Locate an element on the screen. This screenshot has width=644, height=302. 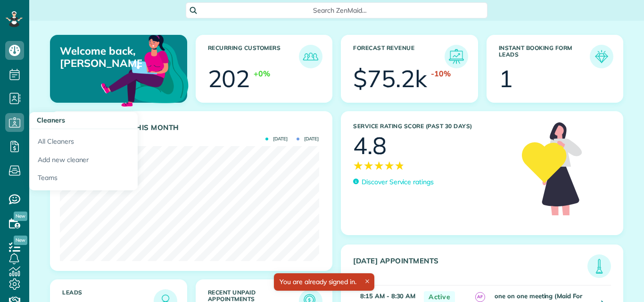
img: icon_recurring_customers-cf858462ba22bcd05b5a5880d41d6543d210077de5bb9ebc9590e49fd87d84ed.png is located at coordinates (311, 56).